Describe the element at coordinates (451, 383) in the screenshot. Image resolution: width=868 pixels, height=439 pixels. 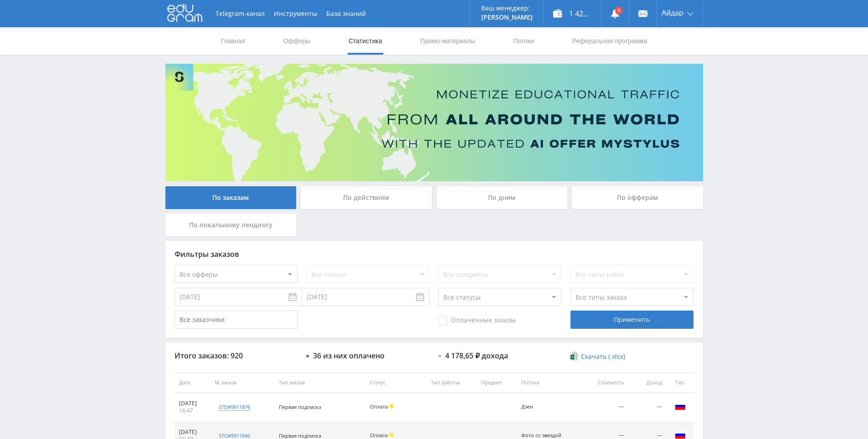
I see `th: Тип работы` at that location.